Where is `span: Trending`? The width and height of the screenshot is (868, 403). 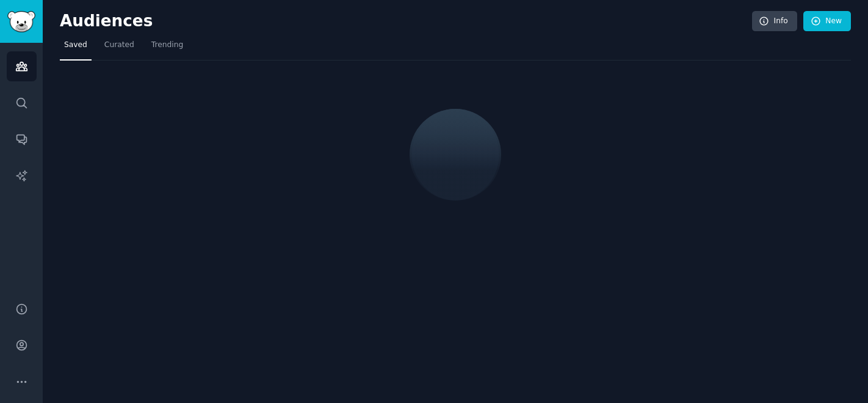
span: Trending is located at coordinates (168, 45).